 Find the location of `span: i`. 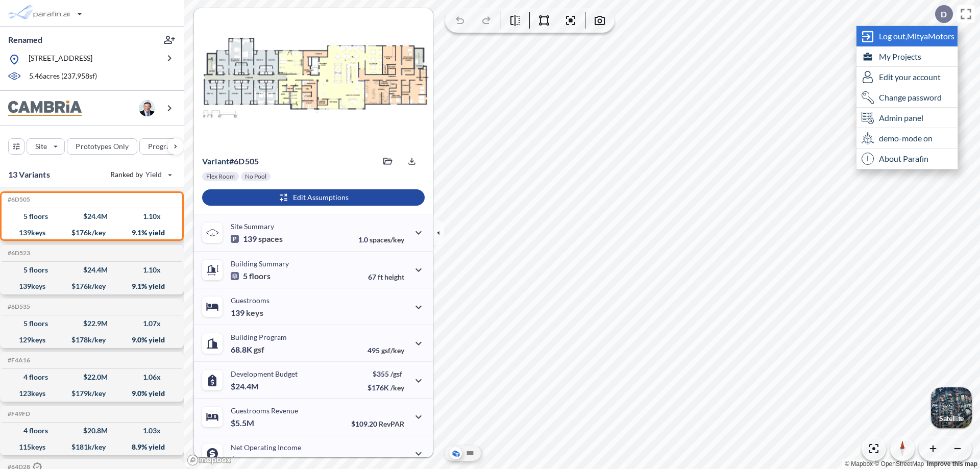

span: i is located at coordinates (867, 159).